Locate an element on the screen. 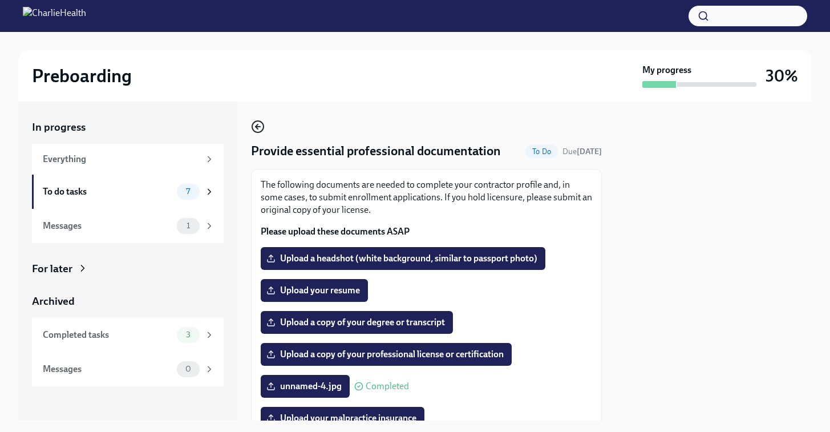 Image resolution: width=830 pixels, height=432 pixels. span: To Do is located at coordinates (541, 151).